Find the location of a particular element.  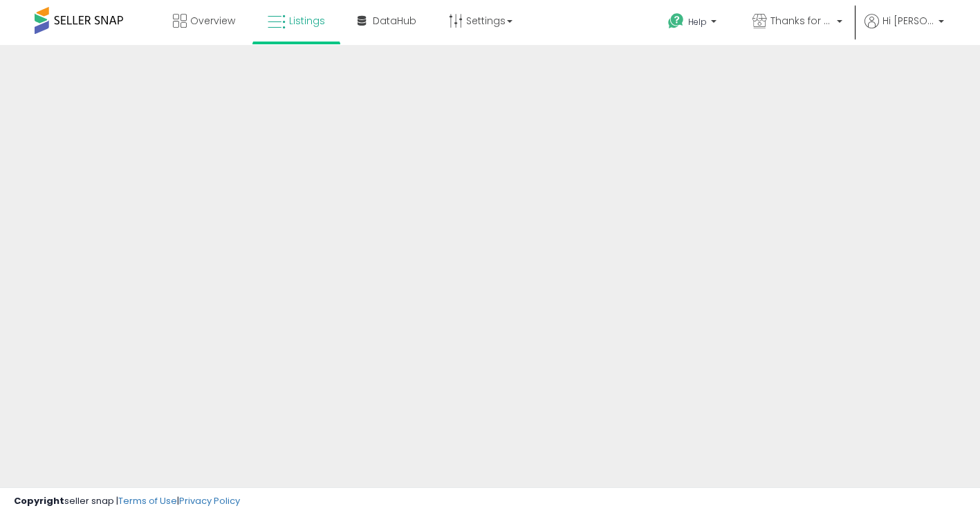

i: Get Help is located at coordinates (676, 21).